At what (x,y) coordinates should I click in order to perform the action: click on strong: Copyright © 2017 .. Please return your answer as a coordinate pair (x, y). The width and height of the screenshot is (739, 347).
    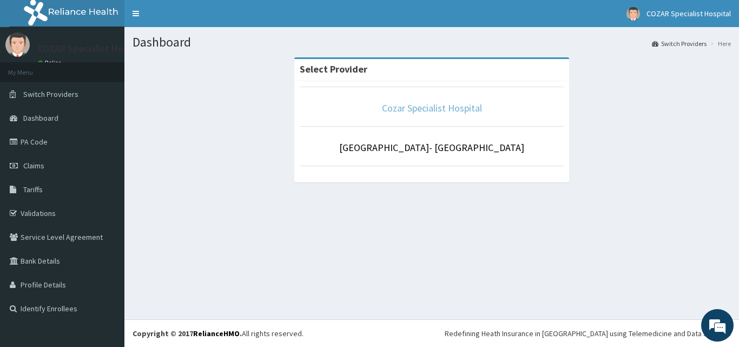
    Looking at the image, I should click on (187, 333).